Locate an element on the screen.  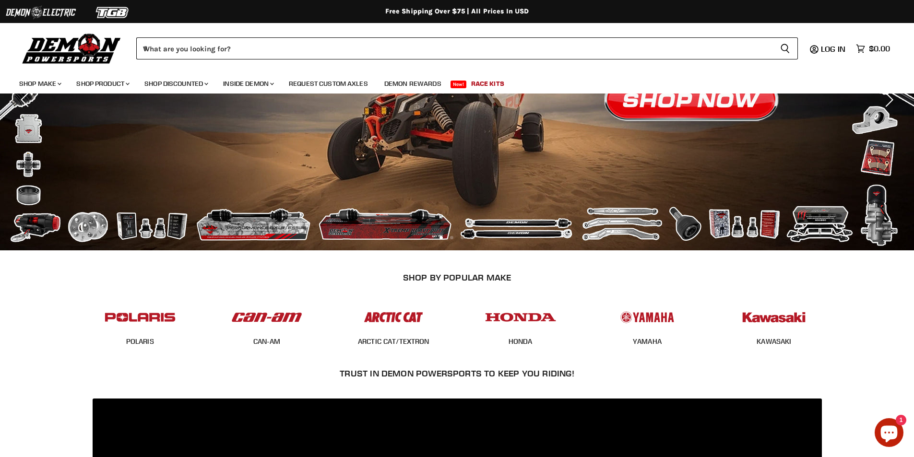
img: Demon Powersports is located at coordinates (71, 48).